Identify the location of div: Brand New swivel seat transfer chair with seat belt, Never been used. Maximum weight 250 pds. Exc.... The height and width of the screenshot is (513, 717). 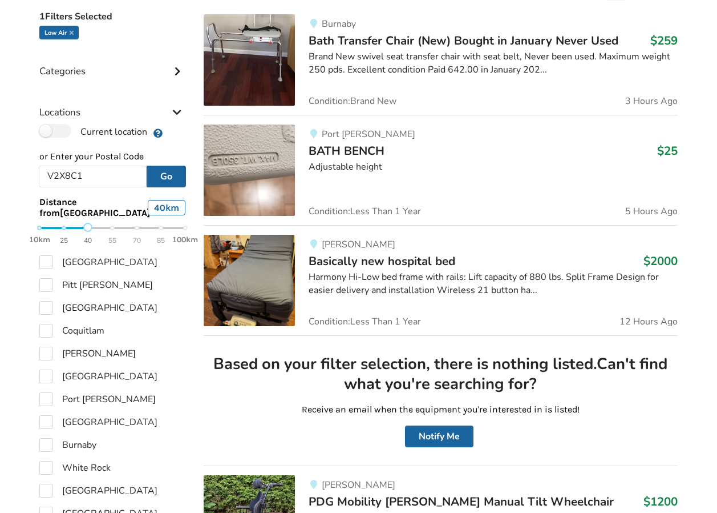
(493, 63).